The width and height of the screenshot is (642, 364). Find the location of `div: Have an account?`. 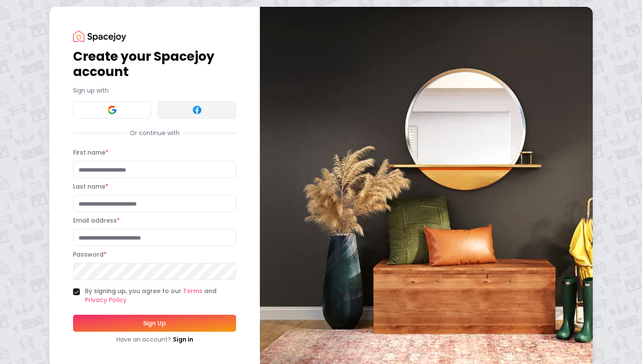

div: Have an account? is located at coordinates (155, 339).